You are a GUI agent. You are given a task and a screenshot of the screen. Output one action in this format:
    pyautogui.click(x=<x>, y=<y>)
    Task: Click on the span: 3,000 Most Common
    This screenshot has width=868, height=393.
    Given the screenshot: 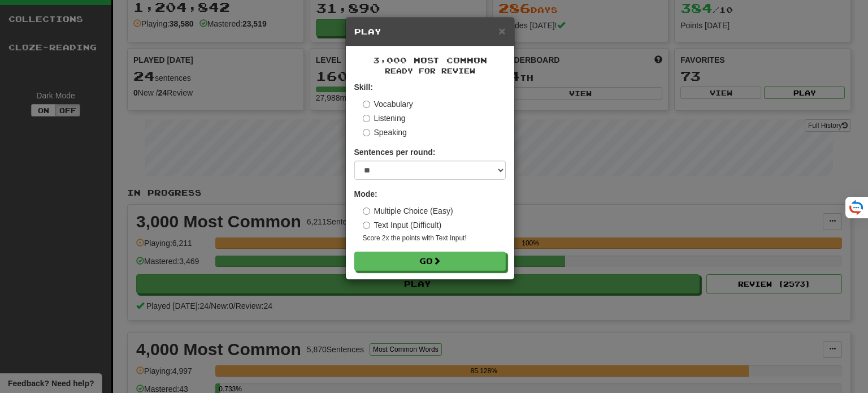 What is the action you would take?
    pyautogui.click(x=430, y=60)
    